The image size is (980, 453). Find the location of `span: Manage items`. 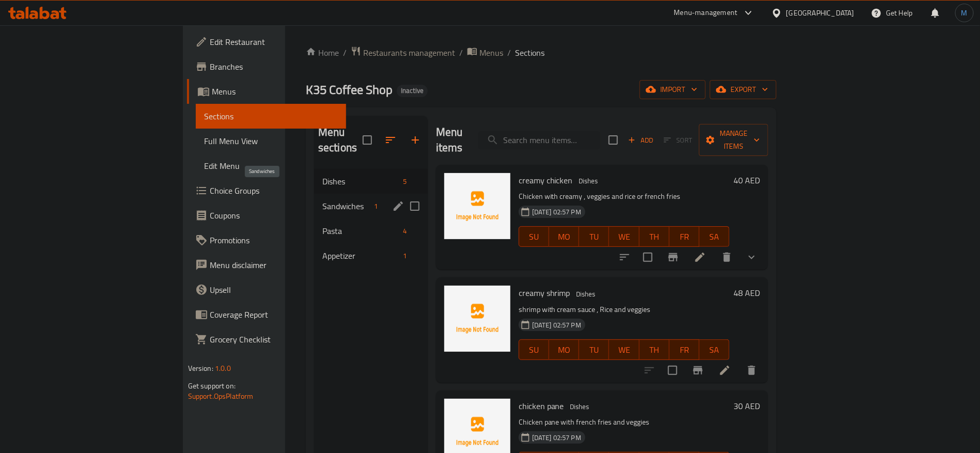

span: Manage items is located at coordinates (734, 140).